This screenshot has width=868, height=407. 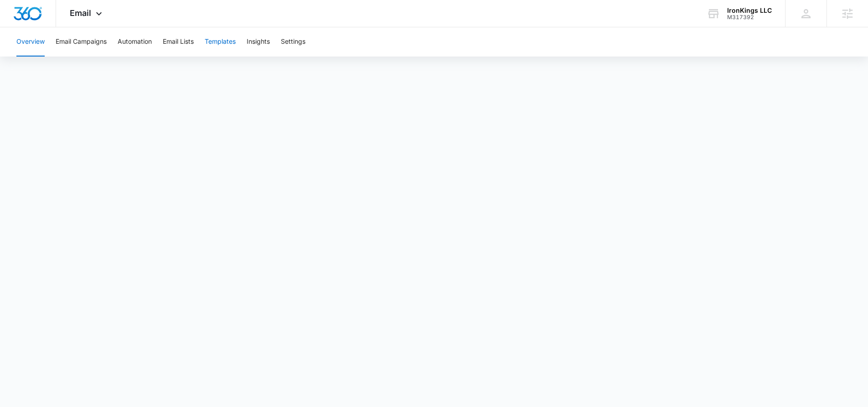 I want to click on button: Overview, so click(x=31, y=42).